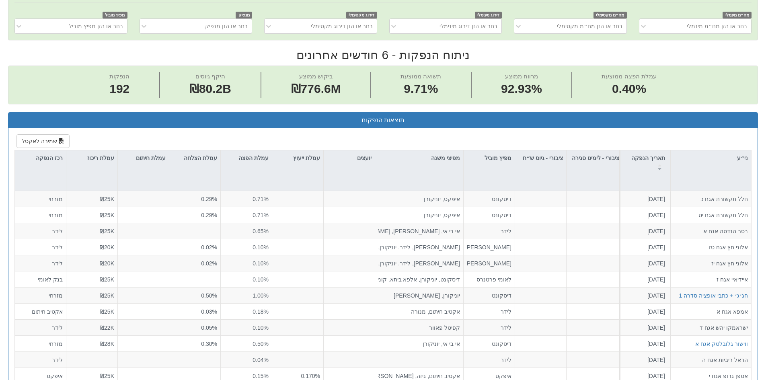 The height and width of the screenshot is (380, 766). What do you see at coordinates (316, 76) in the screenshot?
I see `span: ביקוש ממוצע` at bounding box center [316, 76].